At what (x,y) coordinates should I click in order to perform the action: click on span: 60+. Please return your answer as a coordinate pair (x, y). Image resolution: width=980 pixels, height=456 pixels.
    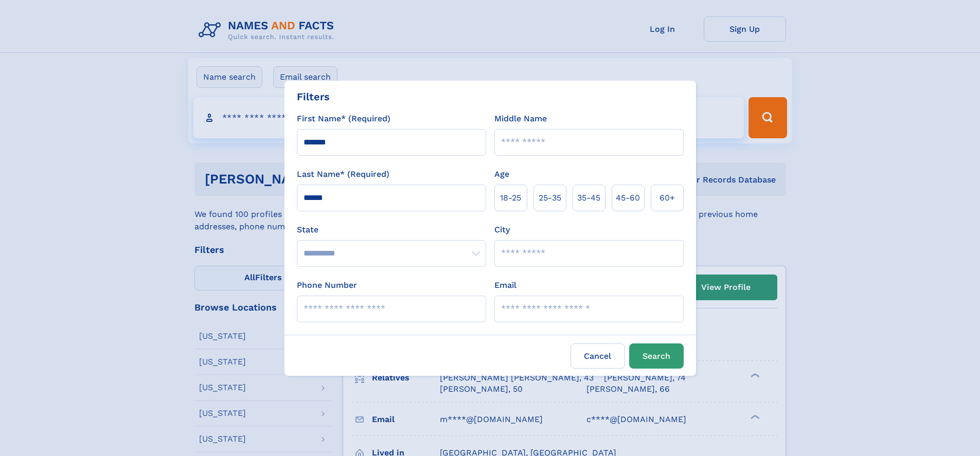
    Looking at the image, I should click on (667, 198).